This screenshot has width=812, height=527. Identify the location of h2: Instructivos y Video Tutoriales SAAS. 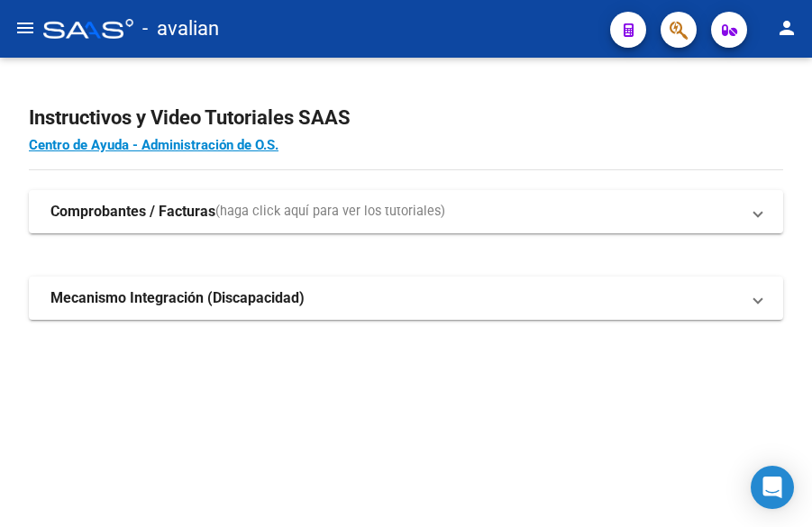
(406, 118).